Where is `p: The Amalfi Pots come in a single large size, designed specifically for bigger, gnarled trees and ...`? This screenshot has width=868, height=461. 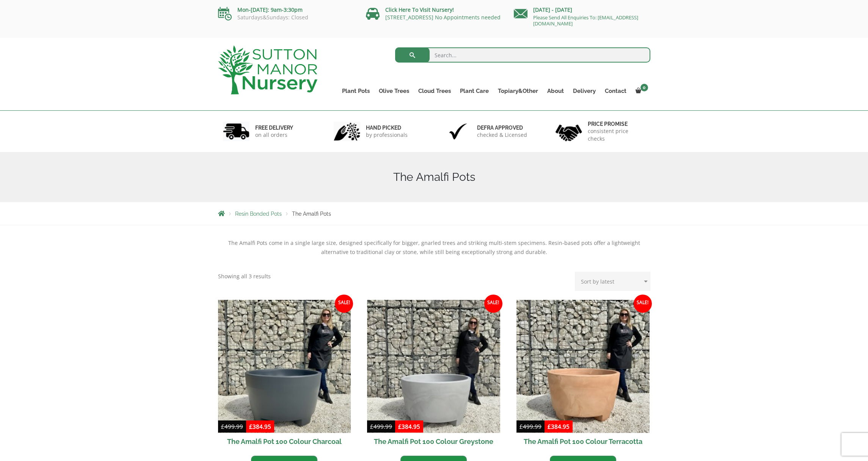 p: The Amalfi Pots come in a single large size, designed specifically for bigger, gnarled trees and ... is located at coordinates (434, 248).